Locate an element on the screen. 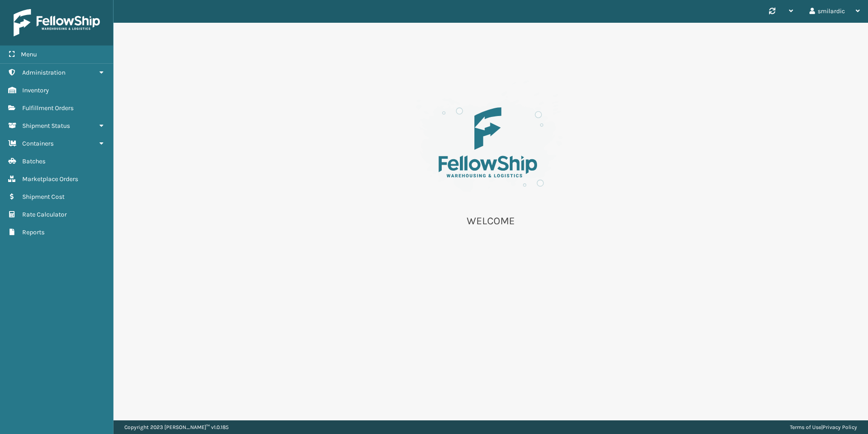 Image resolution: width=868 pixels, height=434 pixels. a: Privacy Policy is located at coordinates (840, 427).